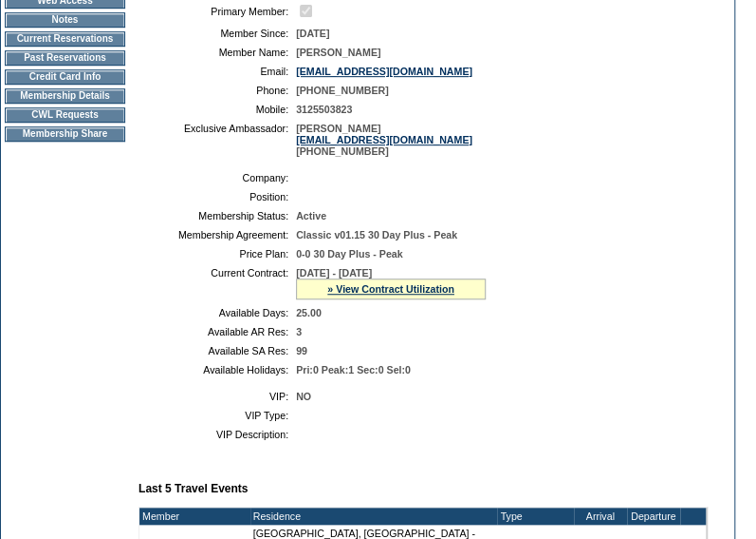 The image size is (756, 539). Describe the element at coordinates (323, 109) in the screenshot. I see `span: 3125503823` at that location.